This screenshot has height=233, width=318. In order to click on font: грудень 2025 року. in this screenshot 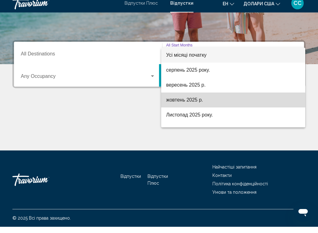, I will do `click(188, 136)`.